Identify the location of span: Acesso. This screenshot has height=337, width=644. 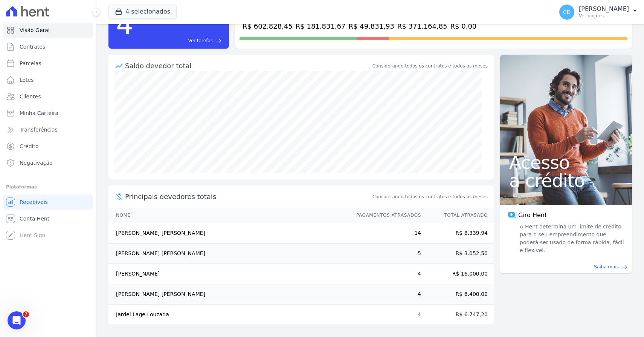
(566, 162).